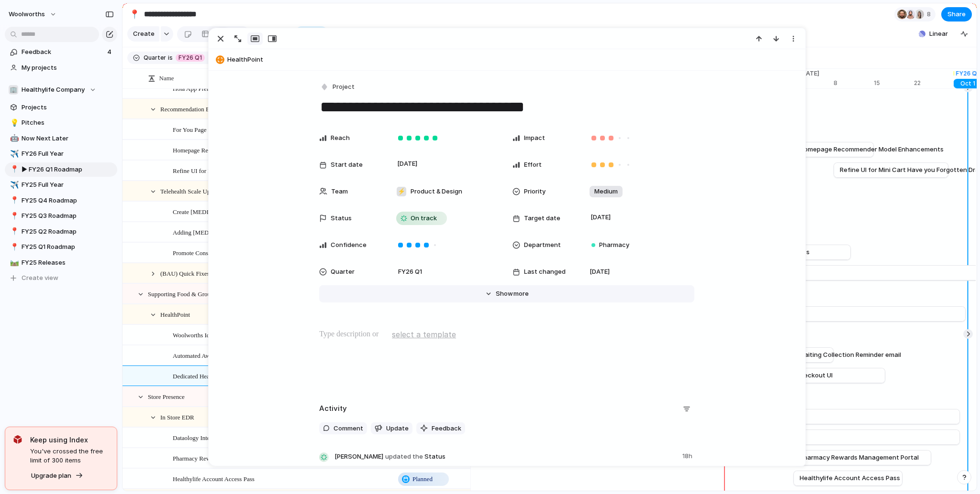  Describe the element at coordinates (859, 457) in the screenshot. I see `span: Pharmacy Rewards Management Portal` at that location.